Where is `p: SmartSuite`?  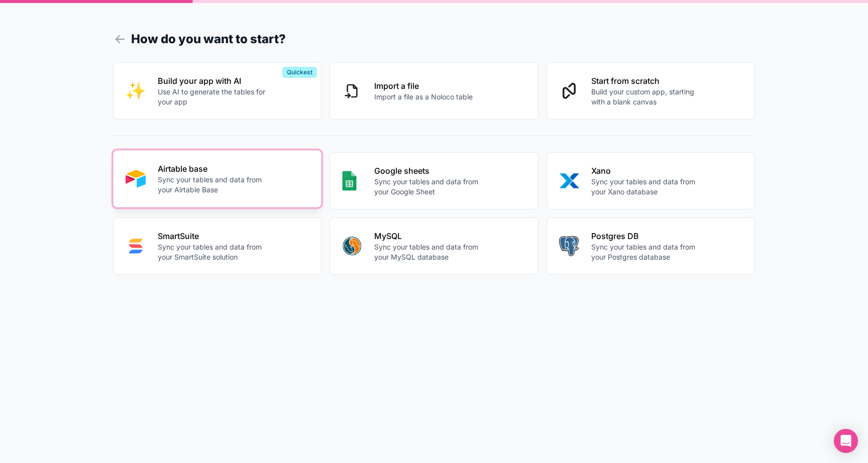
p: SmartSuite is located at coordinates (213, 236).